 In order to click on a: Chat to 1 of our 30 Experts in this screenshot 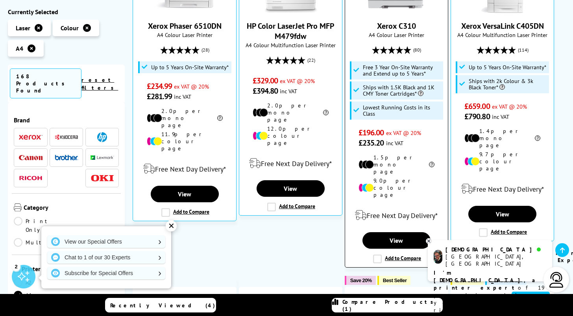, I will do `click(106, 257)`.